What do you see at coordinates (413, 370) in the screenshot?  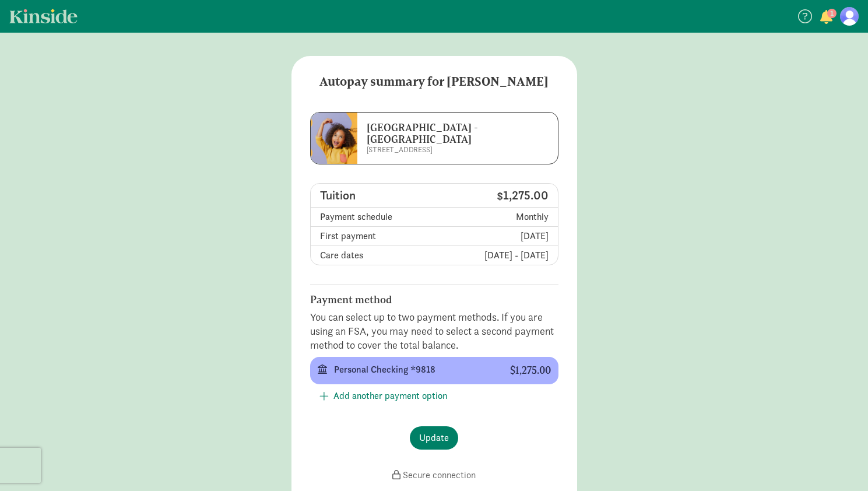 I see `div: Personal Checking *9818` at bounding box center [413, 370].